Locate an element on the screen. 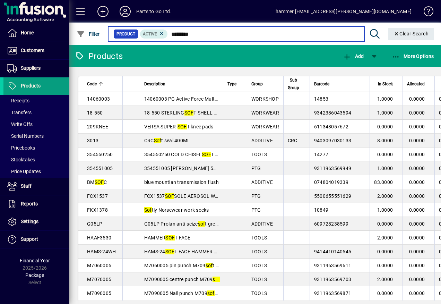  span: 5500655551629 is located at coordinates (333, 196).